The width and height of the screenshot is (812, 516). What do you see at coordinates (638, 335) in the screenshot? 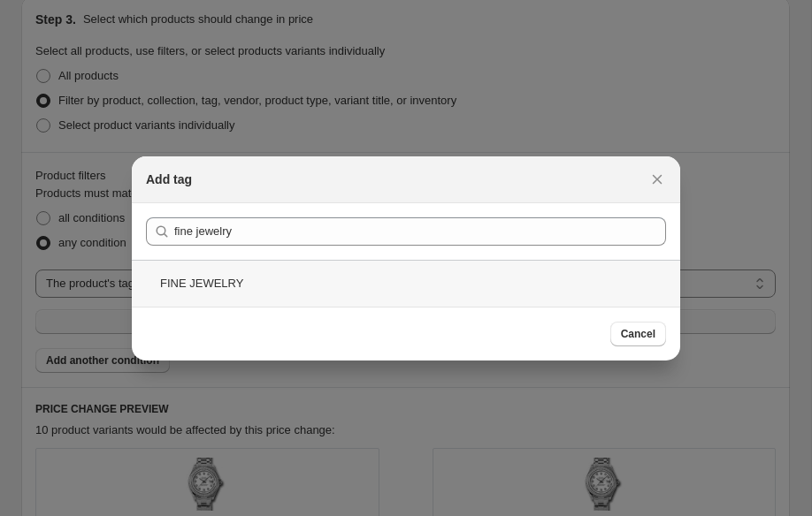
I see `span: Cancel` at bounding box center [638, 335].